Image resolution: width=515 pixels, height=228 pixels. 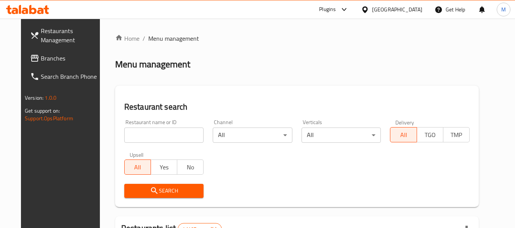 What do you see at coordinates (164, 135) in the screenshot?
I see `input: Search for restaurant name or ID..` at bounding box center [164, 135].